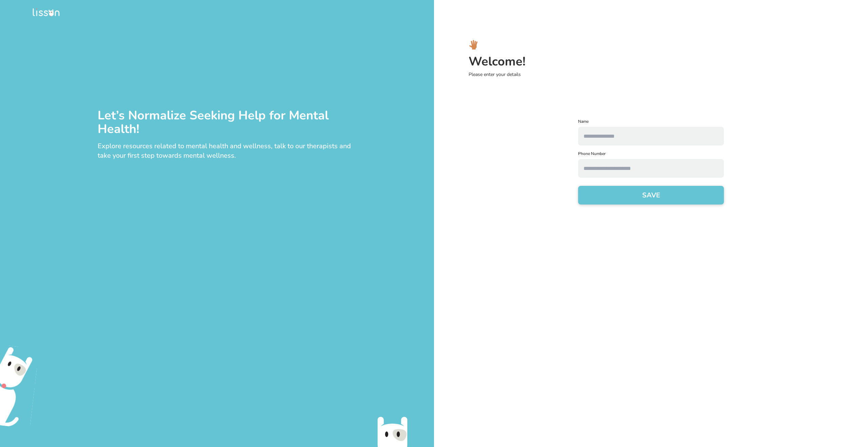 Image resolution: width=868 pixels, height=447 pixels. I want to click on h3: Welcome!, so click(668, 62).